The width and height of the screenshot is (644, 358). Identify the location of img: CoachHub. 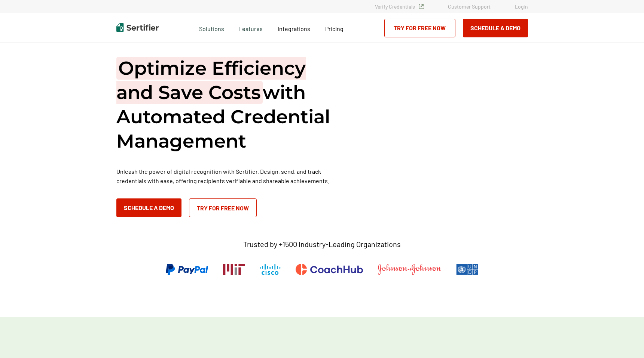
(329, 270).